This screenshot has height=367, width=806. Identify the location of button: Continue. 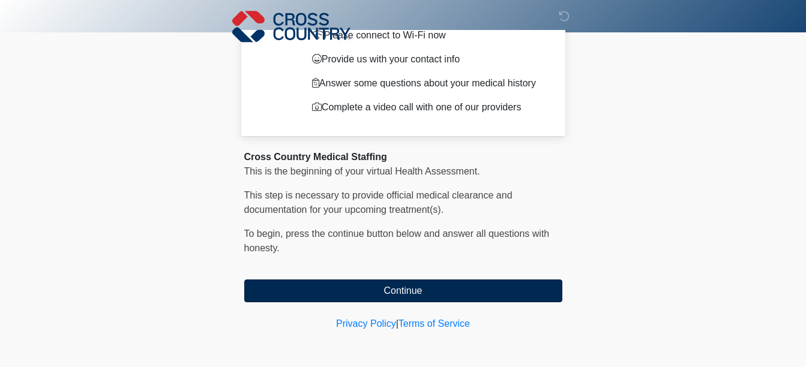
(404, 291).